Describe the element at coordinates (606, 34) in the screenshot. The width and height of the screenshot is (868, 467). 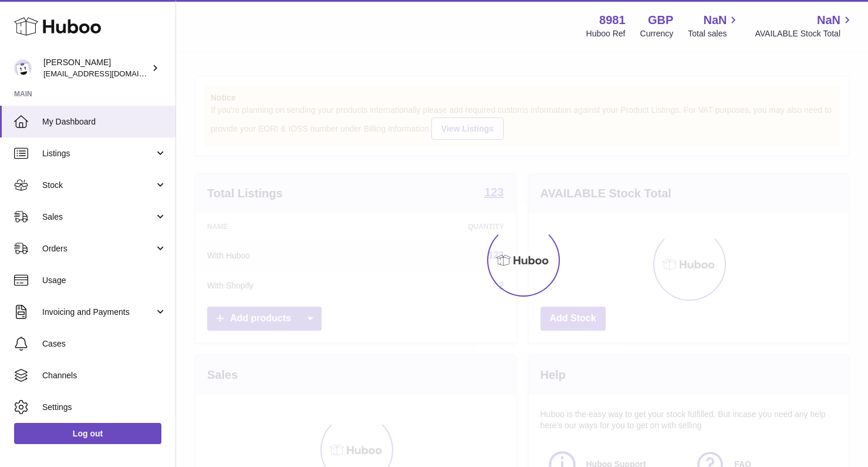
I see `div: Huboo Ref` at that location.